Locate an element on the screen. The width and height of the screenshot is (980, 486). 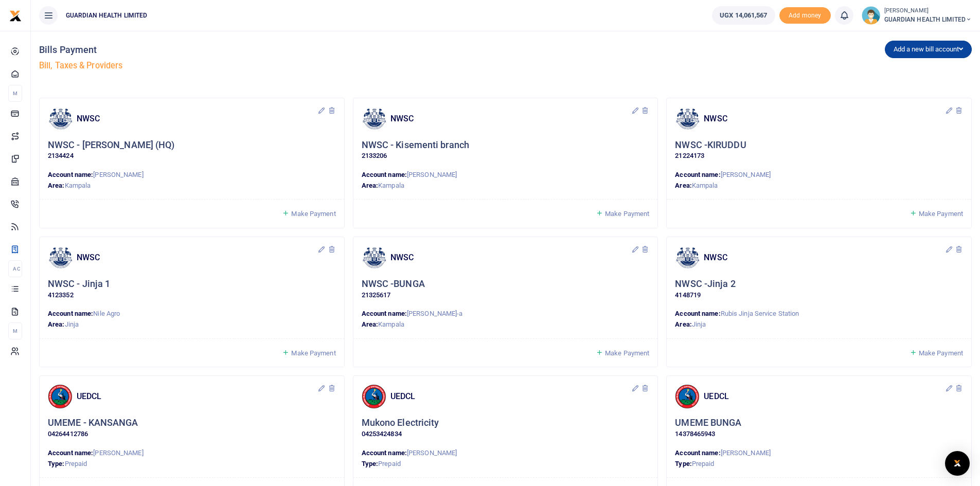
h5: NWSC - Jinja 1 is located at coordinates (79, 284).